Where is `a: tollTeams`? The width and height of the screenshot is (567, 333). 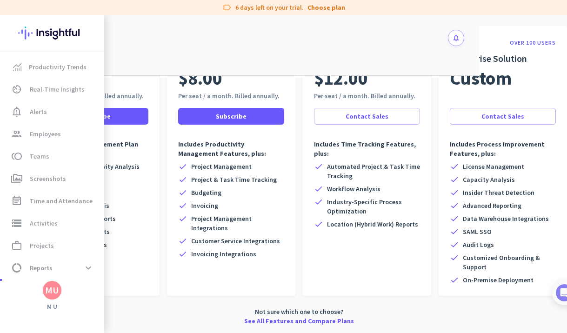
a: tollTeams is located at coordinates (53, 156).